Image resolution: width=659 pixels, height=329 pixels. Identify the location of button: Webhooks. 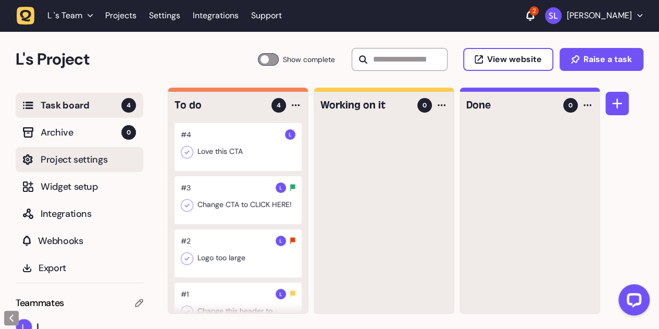
(79, 241).